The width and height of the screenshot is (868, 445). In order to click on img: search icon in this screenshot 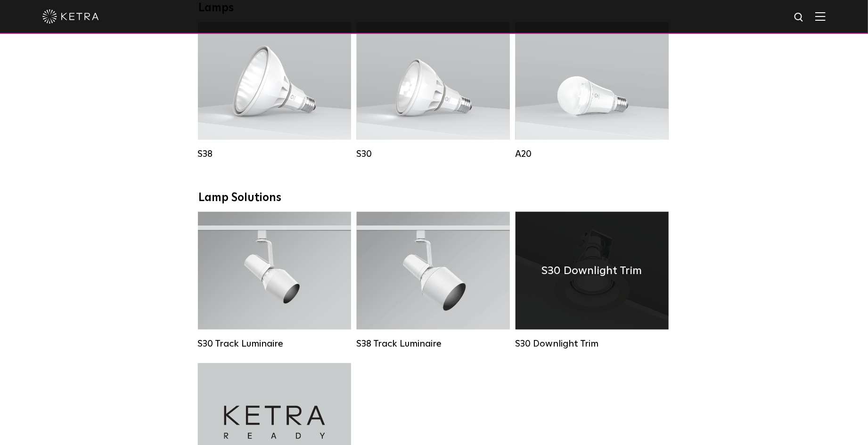, I will do `click(799, 18)`.